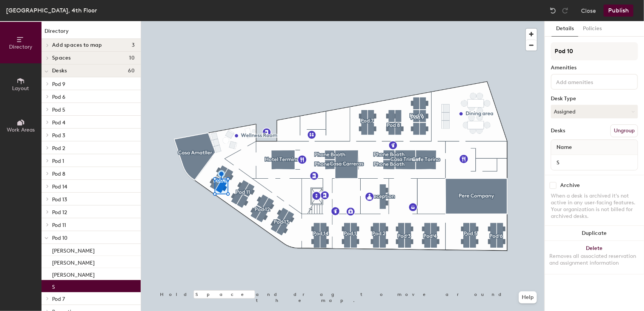 This screenshot has width=644, height=311. I want to click on input: Add amenities, so click(589, 81).